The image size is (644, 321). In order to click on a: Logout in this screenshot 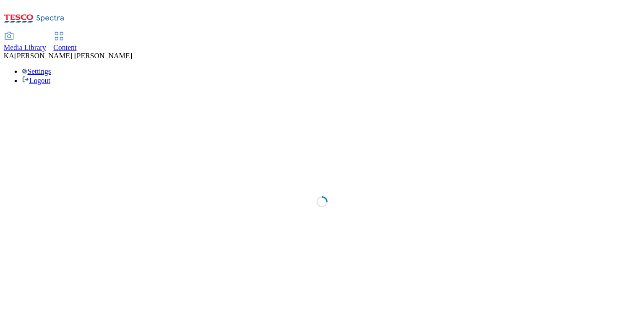, I will do `click(37, 80)`.